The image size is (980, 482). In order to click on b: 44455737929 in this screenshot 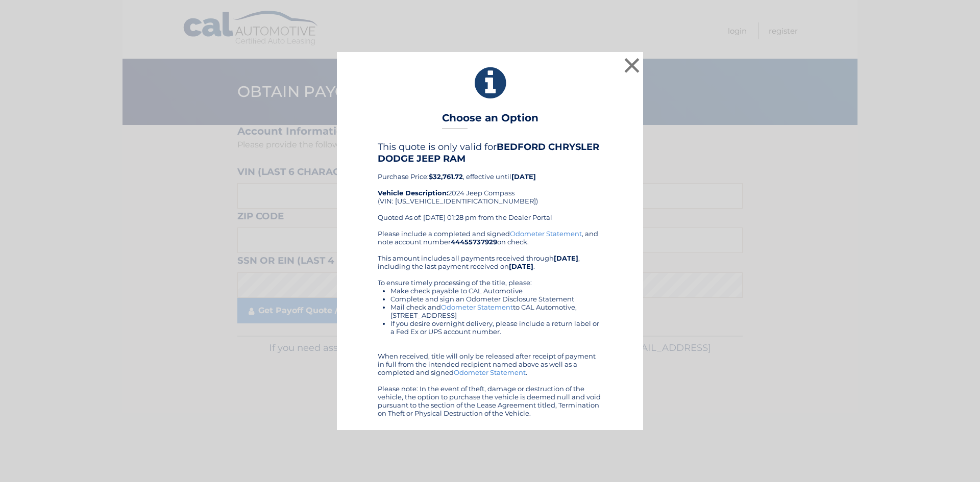, I will do `click(474, 241)`.